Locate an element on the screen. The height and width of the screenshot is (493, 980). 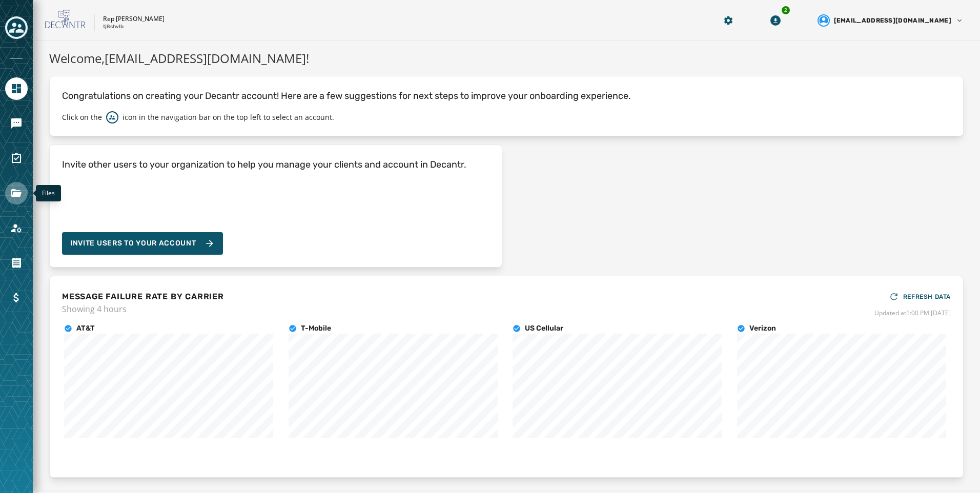
h4: Invite other users to your organization to help you manage your clients and account in Decantr. is located at coordinates (264, 164).